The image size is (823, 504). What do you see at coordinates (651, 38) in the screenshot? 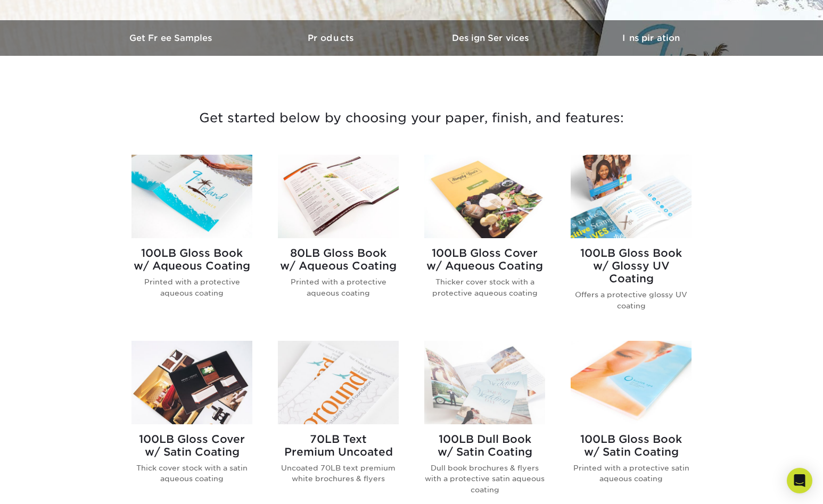
I see `h3: Inspiration` at bounding box center [651, 38].